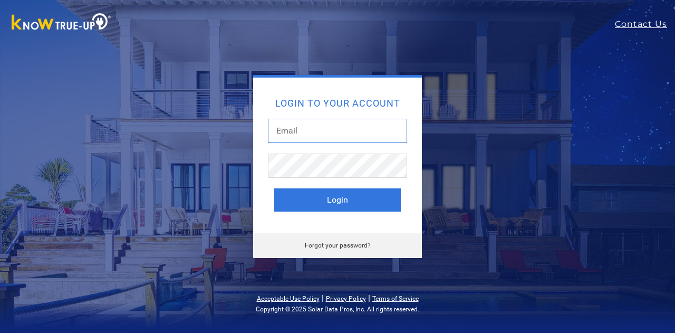  I want to click on input: Email, so click(338, 131).